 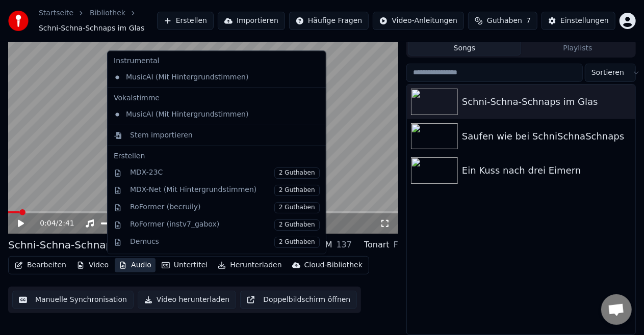 What do you see at coordinates (465, 48) in the screenshot?
I see `button: Songs` at bounding box center [465, 48].